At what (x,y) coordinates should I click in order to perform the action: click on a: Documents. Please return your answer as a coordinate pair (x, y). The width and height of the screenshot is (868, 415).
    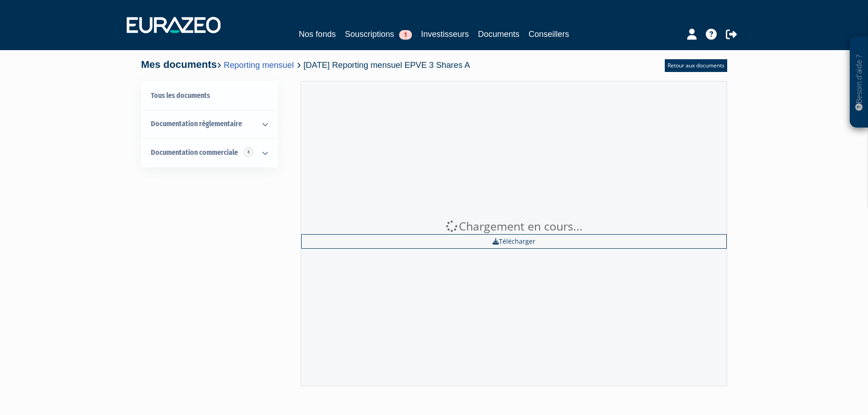
    Looking at the image, I should click on (498, 34).